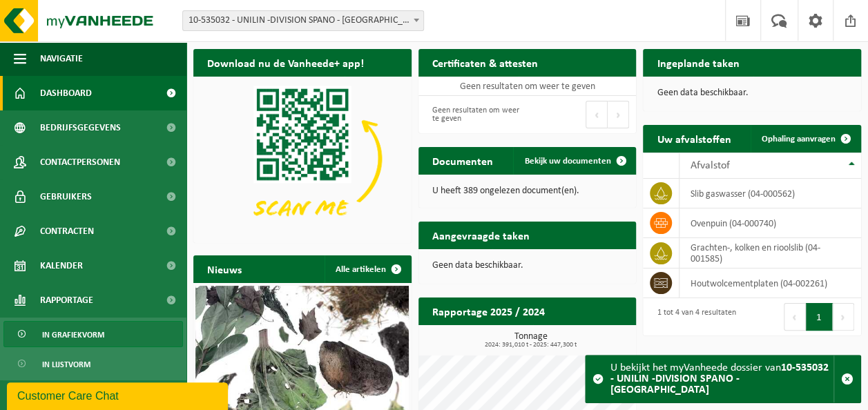  I want to click on h2: Aangevraagde taken, so click(480, 235).